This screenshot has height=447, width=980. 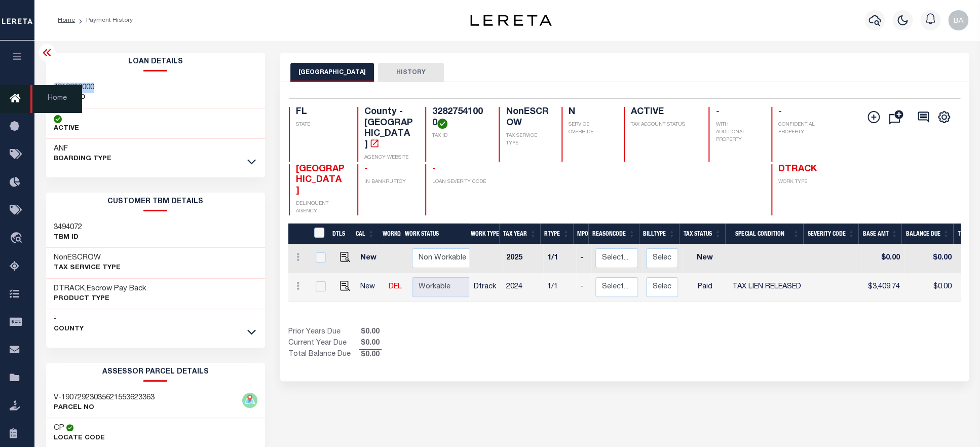 What do you see at coordinates (767, 287) in the screenshot?
I see `span: TAX LIEN RELEASED` at bounding box center [767, 287].